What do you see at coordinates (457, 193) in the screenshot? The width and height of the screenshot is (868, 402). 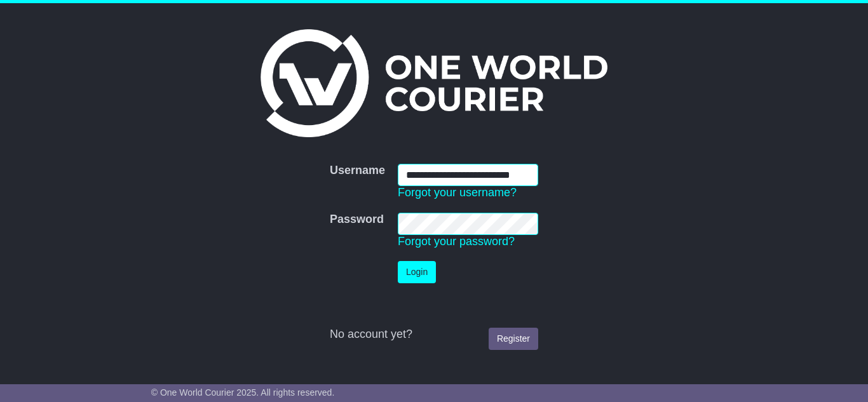 I see `a: Forgot your username?` at bounding box center [457, 193].